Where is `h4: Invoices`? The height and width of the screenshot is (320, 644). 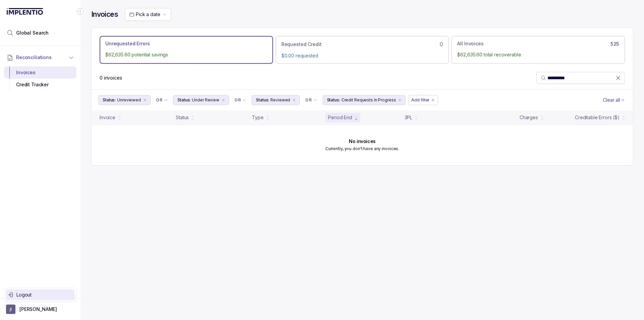
h4: Invoices is located at coordinates (104, 14).